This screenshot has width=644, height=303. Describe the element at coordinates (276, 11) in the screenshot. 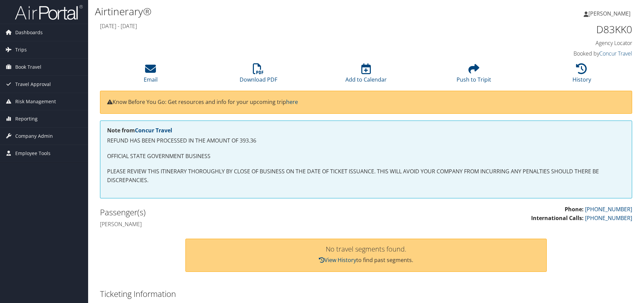

I see `h1: Airtinerary®` at that location.